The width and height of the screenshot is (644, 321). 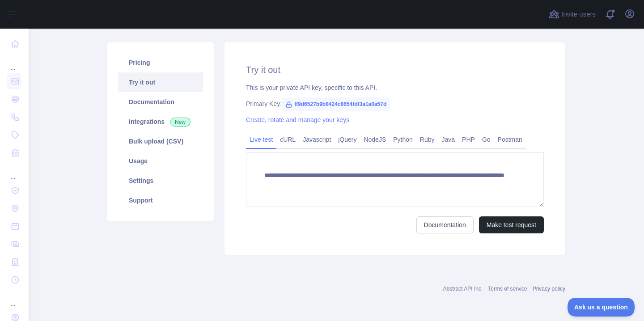 I want to click on button: Make test request, so click(x=511, y=225).